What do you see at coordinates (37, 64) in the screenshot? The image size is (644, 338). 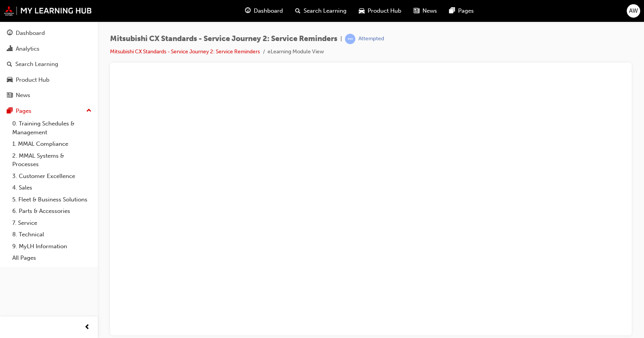 I see `div: Search Learning` at bounding box center [37, 64].